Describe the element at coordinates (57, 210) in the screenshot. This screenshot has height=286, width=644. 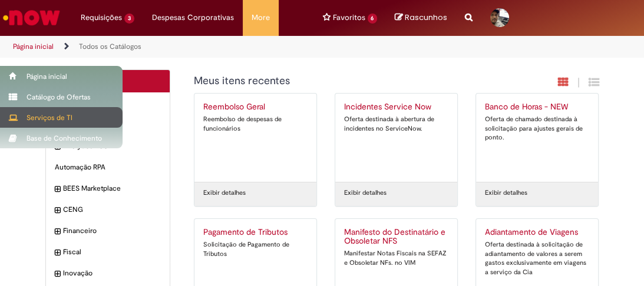
I see `i: expandir categoria CENG` at that location.